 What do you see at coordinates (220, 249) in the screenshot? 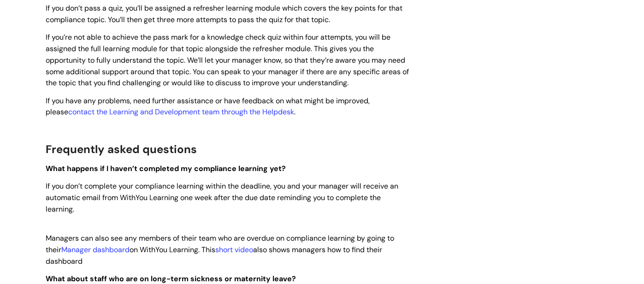
I see `span: Managers can also see any members of their team who are overdue on compliance learning by going t...` at bounding box center [220, 249].